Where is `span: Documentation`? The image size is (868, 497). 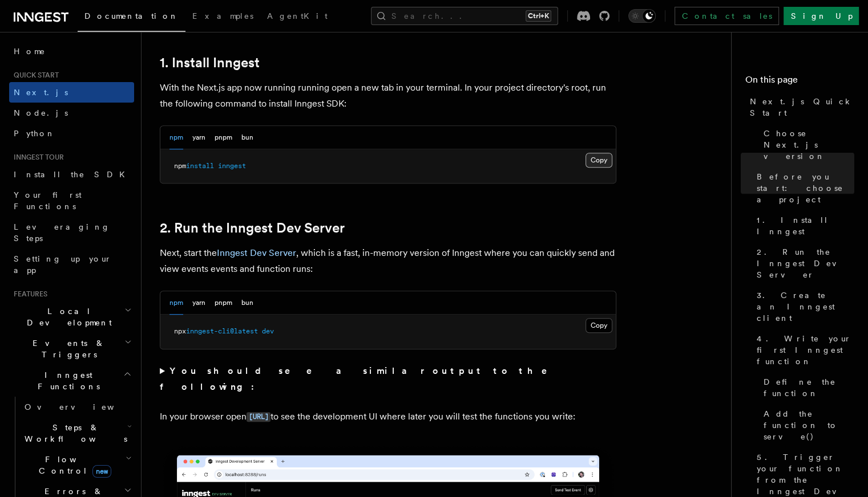
span: Documentation is located at coordinates (131, 16).